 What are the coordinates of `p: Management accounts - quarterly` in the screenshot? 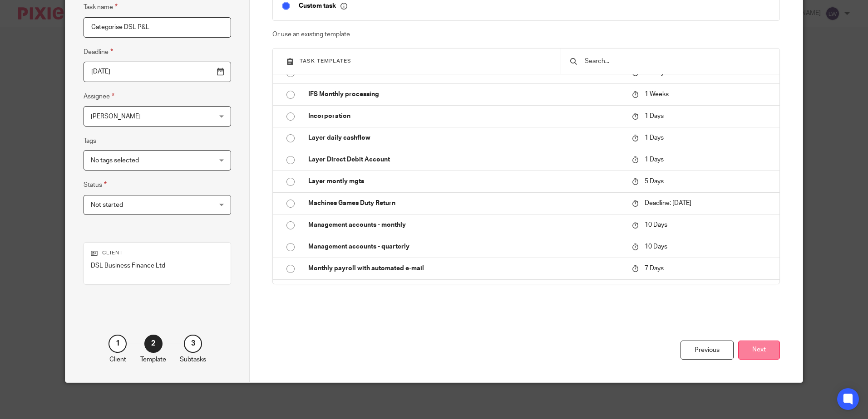 It's located at (465, 247).